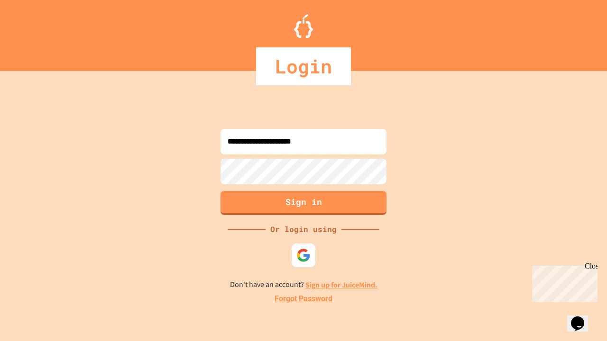 The image size is (607, 341). Describe the element at coordinates (303, 229) in the screenshot. I see `div: Or login using` at that location.